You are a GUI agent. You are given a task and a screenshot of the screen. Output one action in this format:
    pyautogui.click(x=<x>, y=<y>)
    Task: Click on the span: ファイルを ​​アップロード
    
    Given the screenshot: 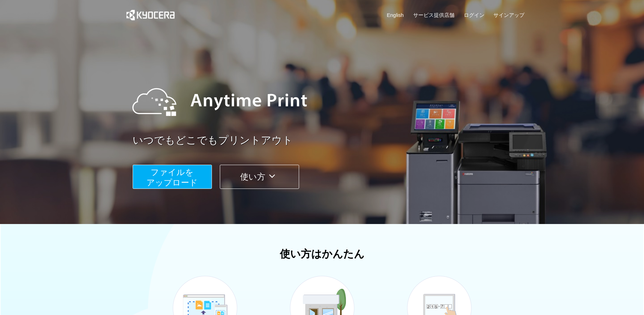 What is the action you would take?
    pyautogui.click(x=172, y=177)
    